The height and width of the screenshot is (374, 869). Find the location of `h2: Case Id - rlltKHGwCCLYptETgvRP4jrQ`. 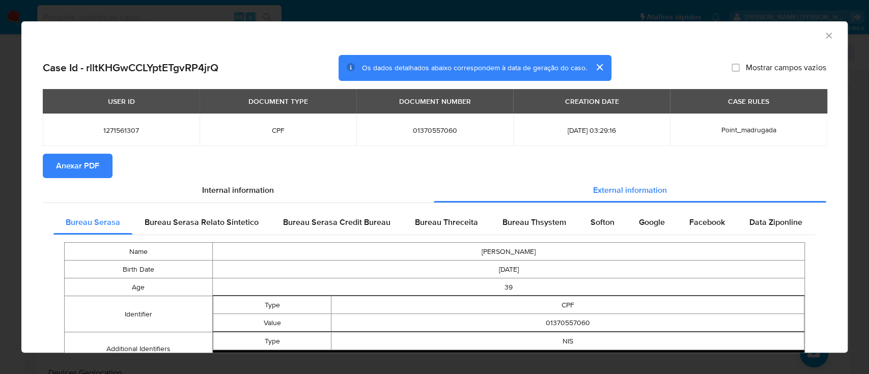

h2: Case Id - rlltKHGwCCLYptETgvRP4jrQ is located at coordinates (130, 68).